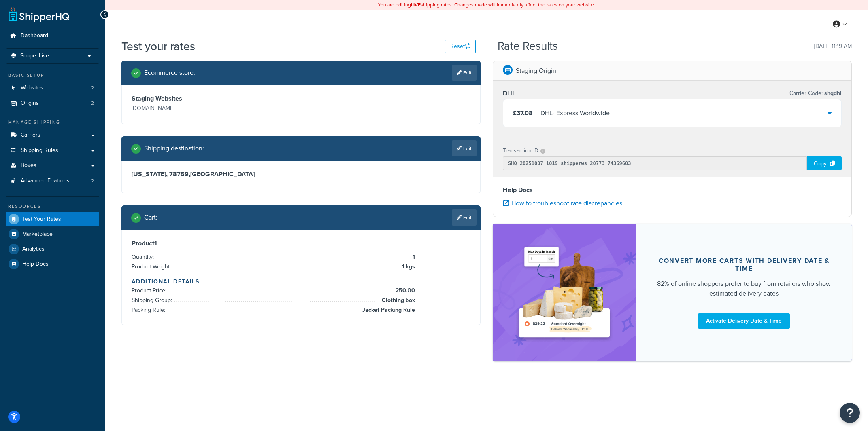  What do you see at coordinates (42, 219) in the screenshot?
I see `span: Test Your Rates` at bounding box center [42, 219].